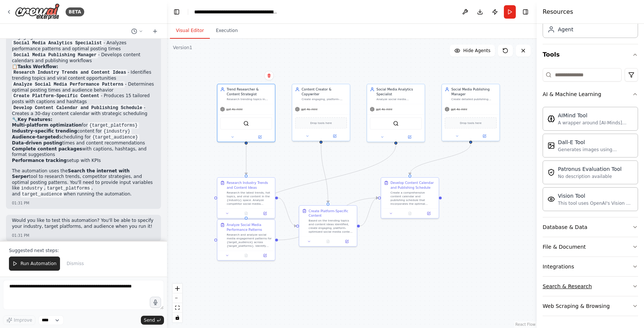 The height and width of the screenshot is (328, 644). I want to click on div: Create engaging, platform-specific social media content including captions, hashtags, and content..., so click(324, 99).